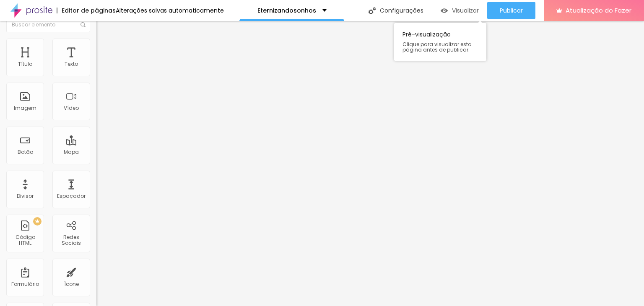 The width and height of the screenshot is (644, 306). What do you see at coordinates (25, 284) in the screenshot?
I see `font: Formulário` at bounding box center [25, 284].